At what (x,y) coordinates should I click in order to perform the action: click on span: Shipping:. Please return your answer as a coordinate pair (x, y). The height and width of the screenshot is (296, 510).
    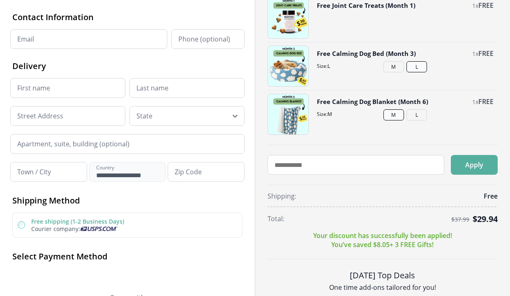
    Looking at the image, I should click on (282, 196).